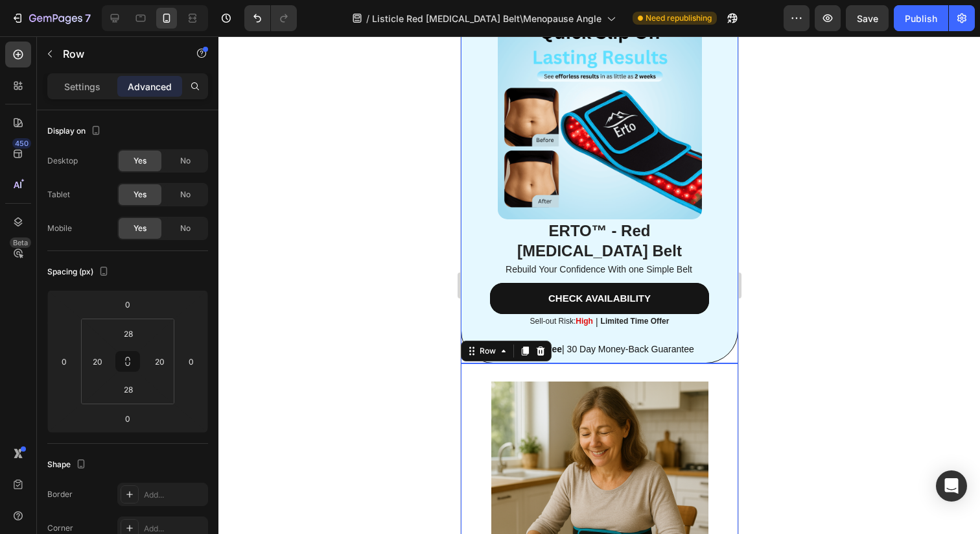  I want to click on div: 450, so click(21, 143).